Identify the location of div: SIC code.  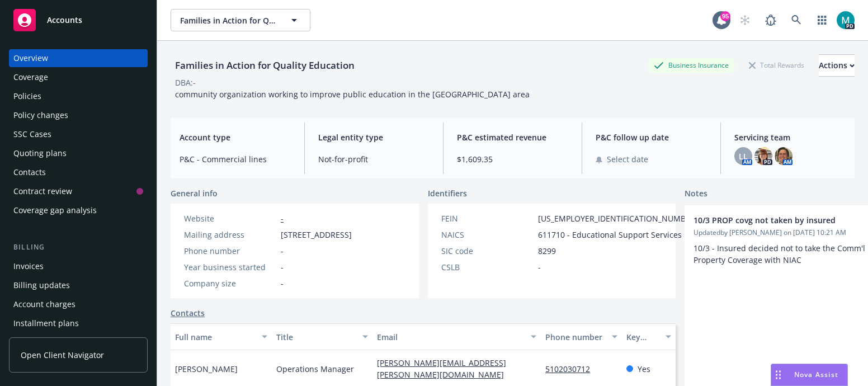
(487, 251).